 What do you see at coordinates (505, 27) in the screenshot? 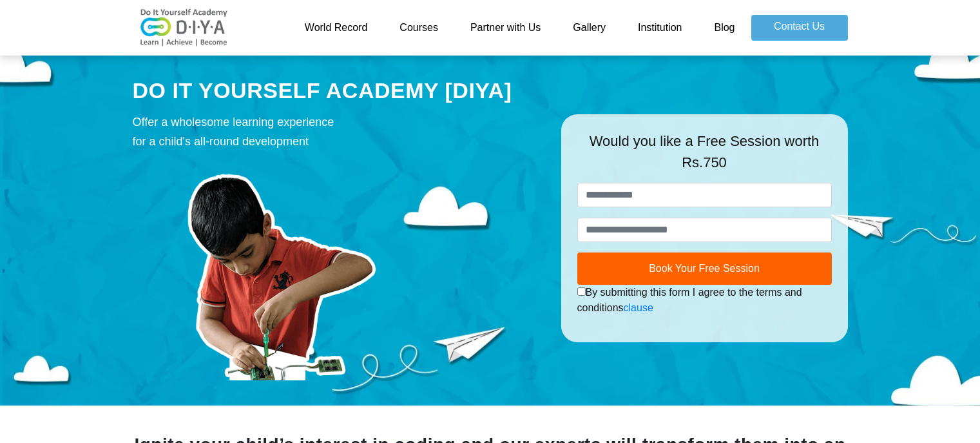
I see `a: Partner with Us` at bounding box center [505, 27].